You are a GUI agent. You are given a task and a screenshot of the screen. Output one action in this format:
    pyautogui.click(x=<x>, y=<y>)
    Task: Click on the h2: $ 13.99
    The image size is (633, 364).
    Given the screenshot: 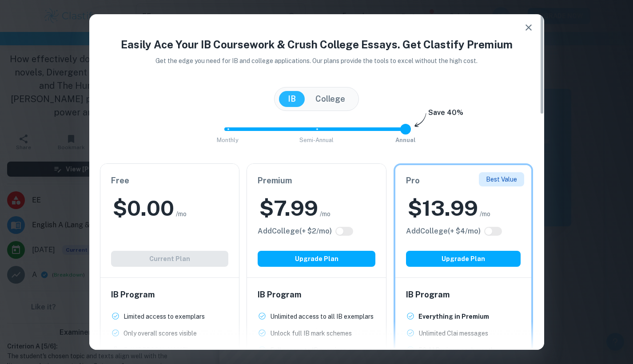 What is the action you would take?
    pyautogui.click(x=443, y=208)
    